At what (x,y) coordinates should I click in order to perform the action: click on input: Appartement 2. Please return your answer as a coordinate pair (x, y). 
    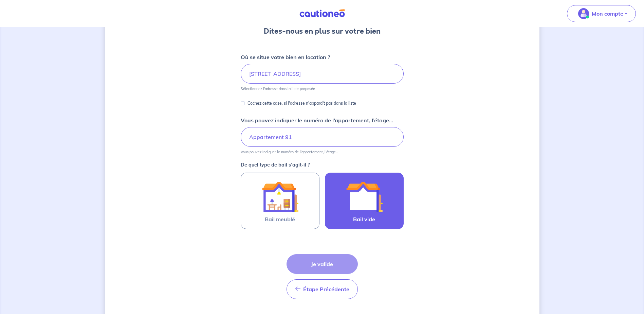
    Looking at the image, I should click on (323, 137).